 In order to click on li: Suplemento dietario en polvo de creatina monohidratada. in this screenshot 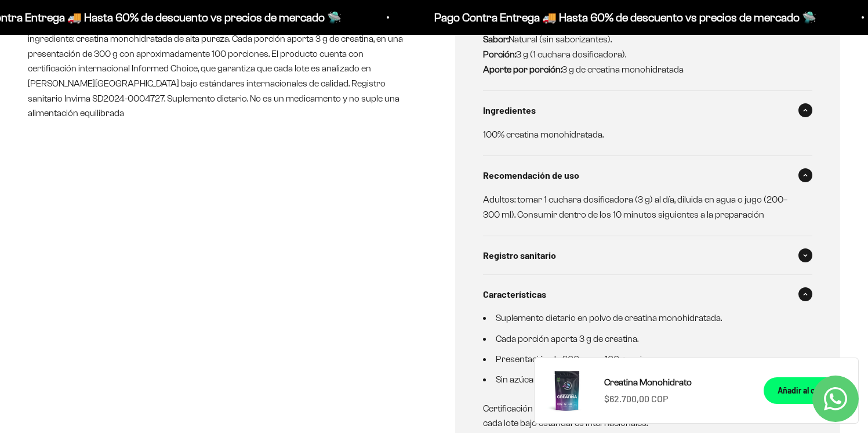, I will do `click(641, 318)`.